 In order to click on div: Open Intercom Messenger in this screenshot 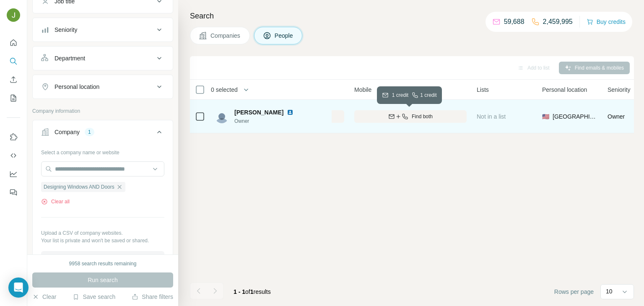, I will do `click(18, 288)`.